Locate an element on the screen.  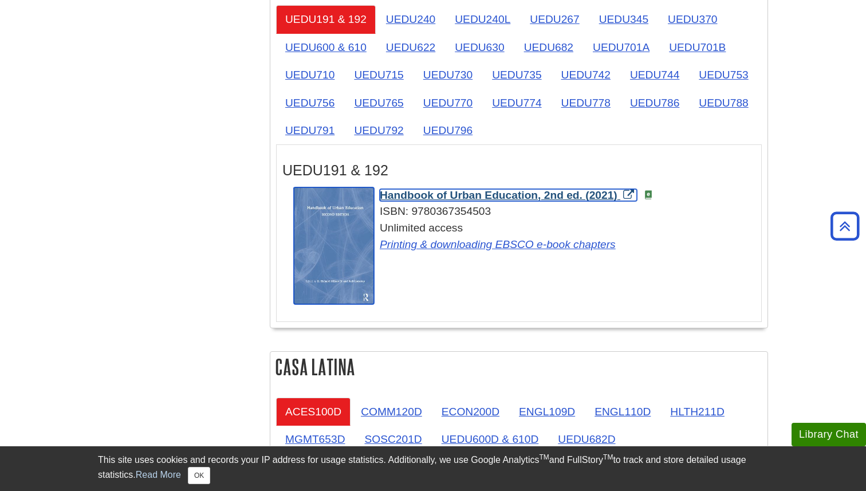
a: ACES100D is located at coordinates (313, 411).